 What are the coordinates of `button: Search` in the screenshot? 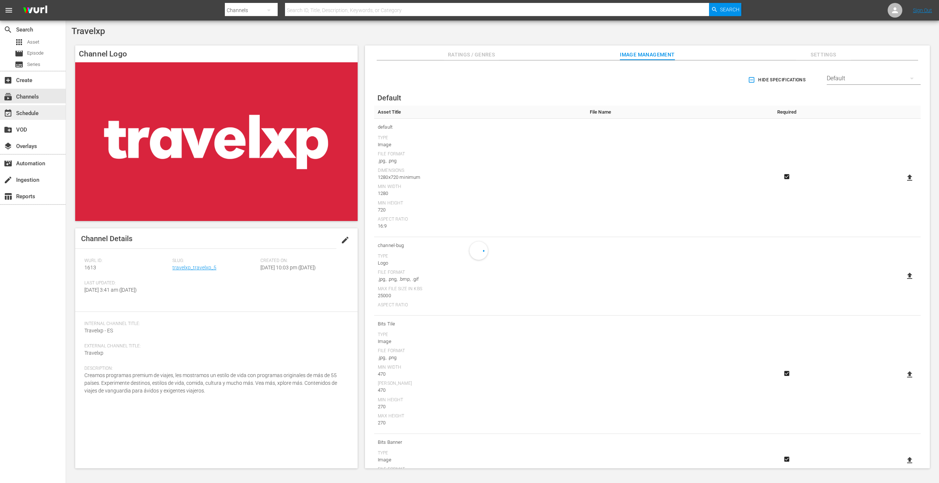 It's located at (725, 10).